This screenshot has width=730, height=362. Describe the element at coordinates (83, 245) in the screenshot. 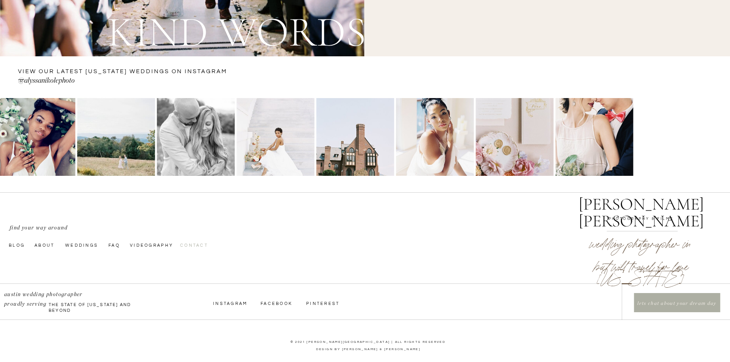

I see `a: Weddings` at that location.